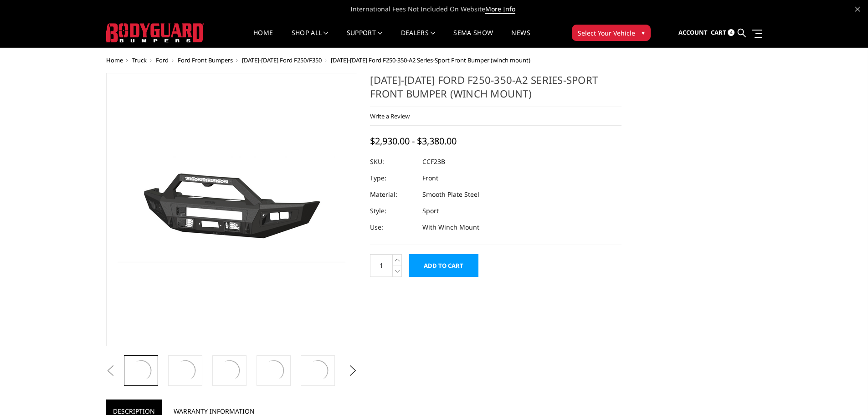 The width and height of the screenshot is (868, 415). I want to click on a: shop all, so click(310, 39).